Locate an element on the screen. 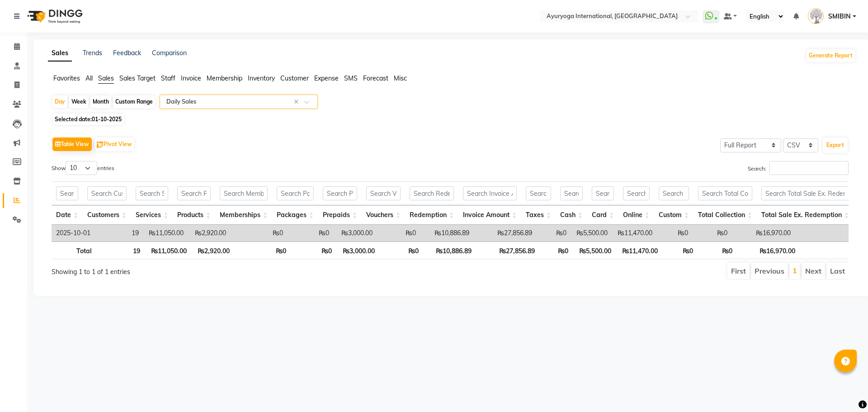  span: Membership is located at coordinates (224, 79).